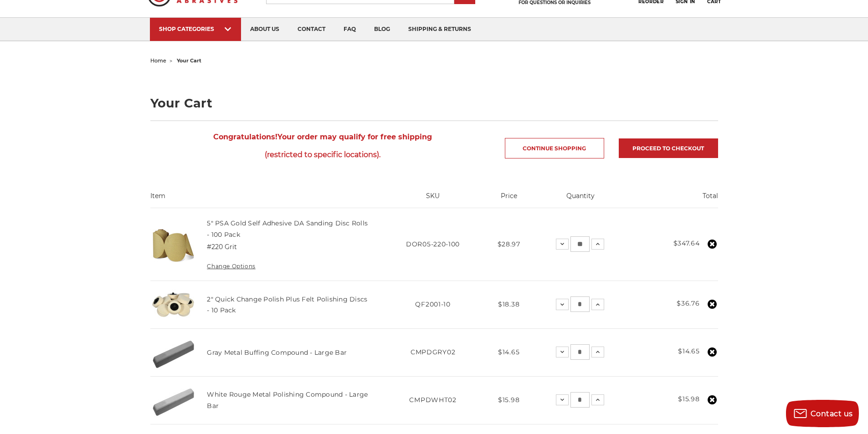 This screenshot has width=868, height=434. Describe the element at coordinates (669, 148) in the screenshot. I see `a: Proceed to checkout` at that location.